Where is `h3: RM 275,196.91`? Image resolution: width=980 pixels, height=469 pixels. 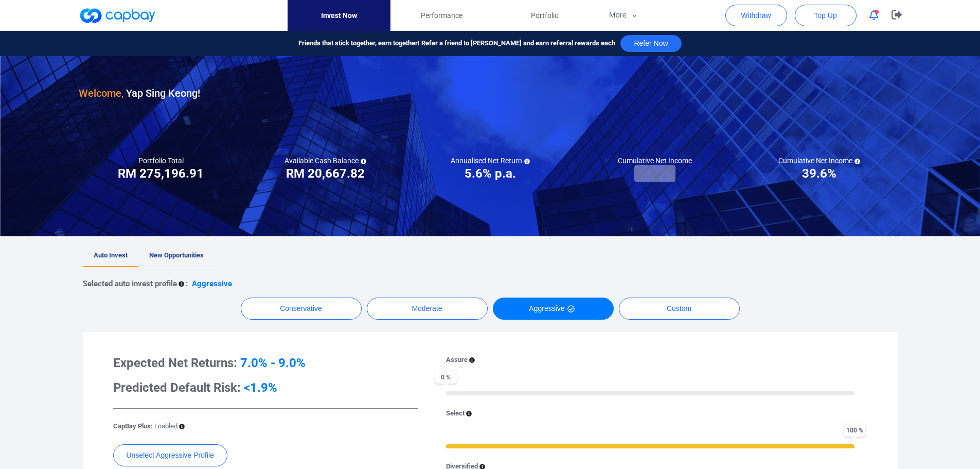
h3: RM 275,196.91 is located at coordinates (161, 174).